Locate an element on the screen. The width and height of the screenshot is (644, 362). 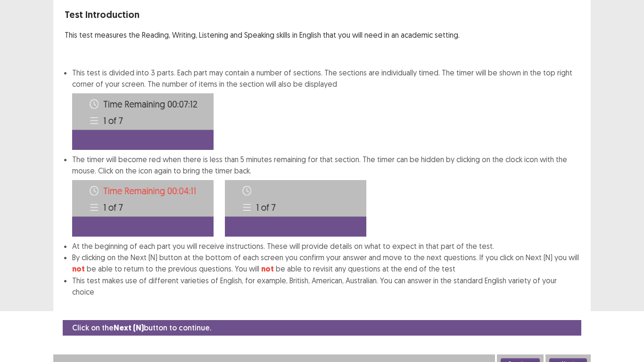
p: Click on the button to continue. is located at coordinates (142, 328).